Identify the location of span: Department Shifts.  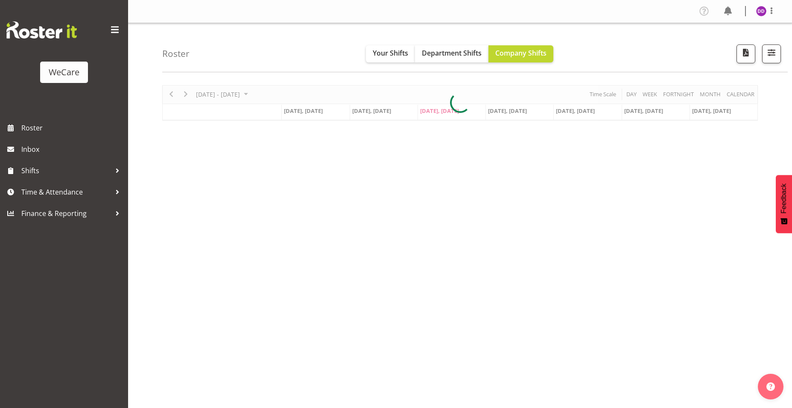
(452, 53).